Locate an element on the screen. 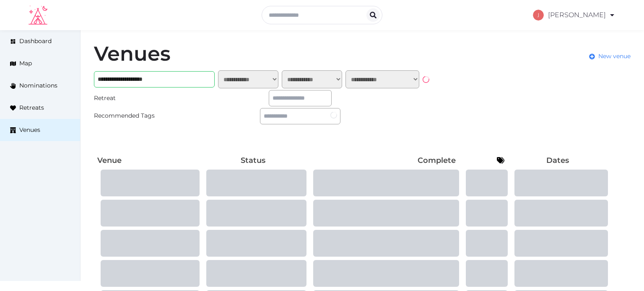 This screenshot has width=644, height=291. span: Nominations is located at coordinates (38, 85).